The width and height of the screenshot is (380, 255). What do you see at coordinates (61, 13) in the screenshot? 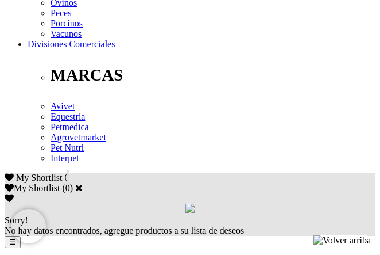
I see `a: Peces` at bounding box center [61, 13].